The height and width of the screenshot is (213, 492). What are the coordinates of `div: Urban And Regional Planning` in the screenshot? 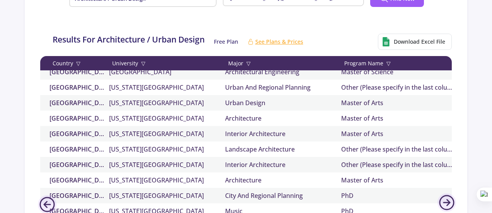 It's located at (283, 87).